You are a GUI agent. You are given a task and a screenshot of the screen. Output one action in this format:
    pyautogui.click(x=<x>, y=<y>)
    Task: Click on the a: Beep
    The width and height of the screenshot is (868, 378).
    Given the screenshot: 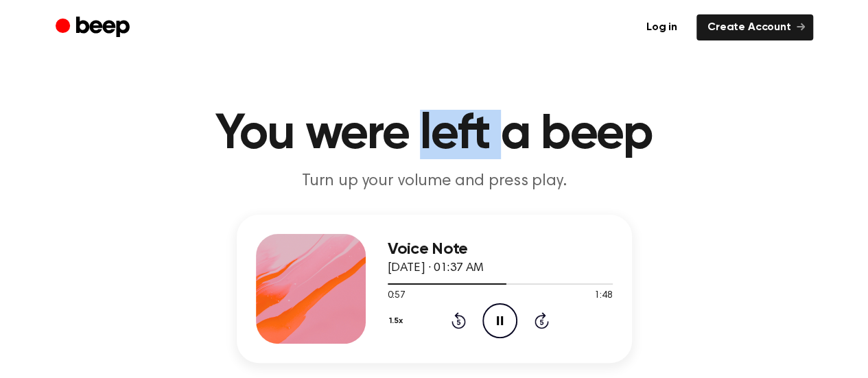 What is the action you would take?
    pyautogui.click(x=94, y=27)
    